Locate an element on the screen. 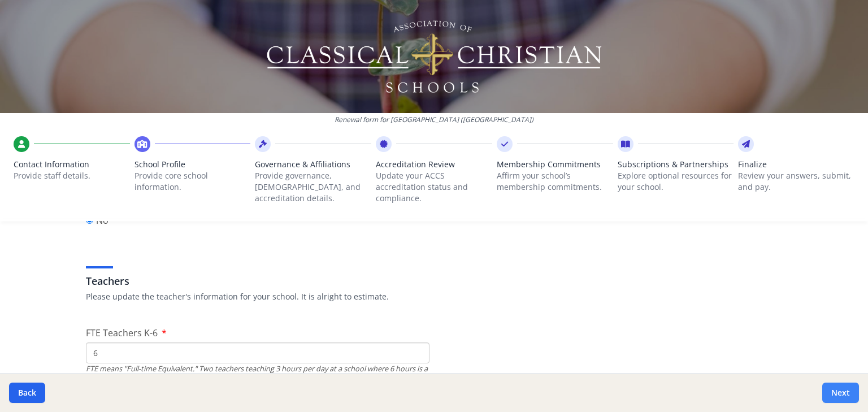 This screenshot has height=412, width=868. p: Please update the teacher's information for your school. It is alright to estimate. is located at coordinates (434, 297).